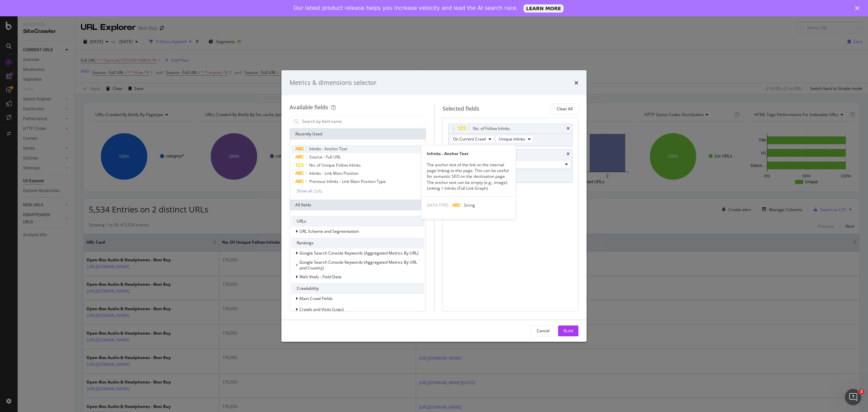  Describe the element at coordinates (320, 276) in the screenshot. I see `span: Web Vitals - Field Data` at that location.